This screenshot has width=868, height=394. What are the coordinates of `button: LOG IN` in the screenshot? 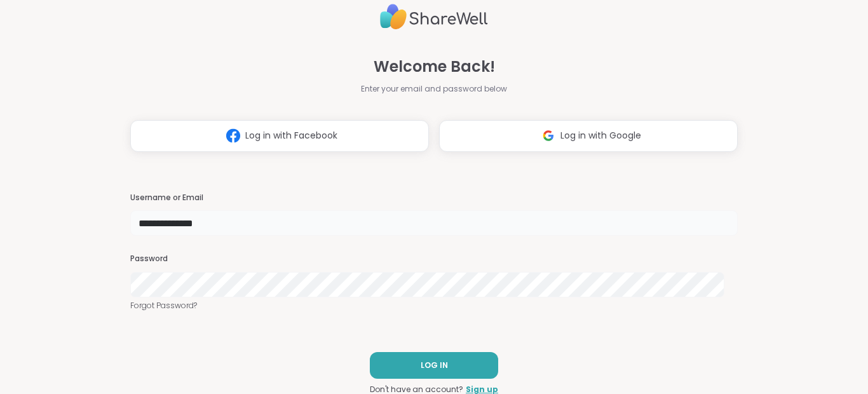 It's located at (434, 365).